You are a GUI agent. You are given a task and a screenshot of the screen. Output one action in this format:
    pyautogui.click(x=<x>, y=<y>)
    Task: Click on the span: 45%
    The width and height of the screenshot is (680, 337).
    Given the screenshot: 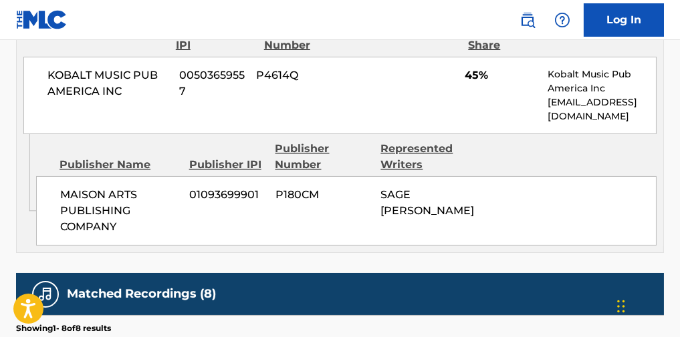 What is the action you would take?
    pyautogui.click(x=500, y=76)
    